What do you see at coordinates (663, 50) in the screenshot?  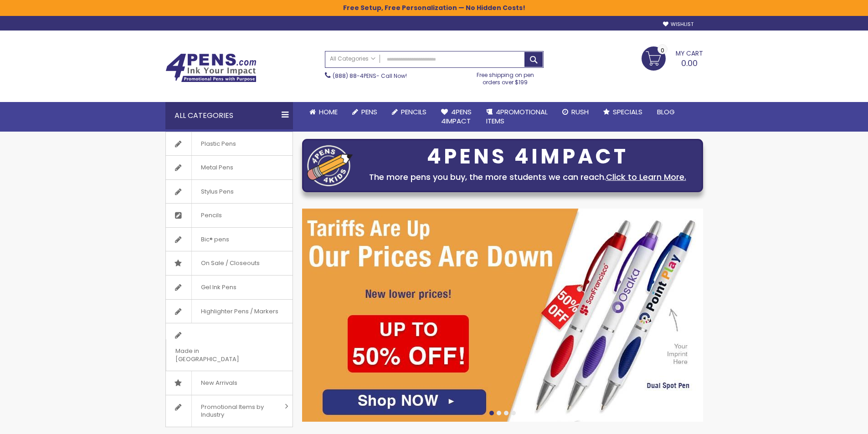 I see `span: 0` at bounding box center [663, 50].